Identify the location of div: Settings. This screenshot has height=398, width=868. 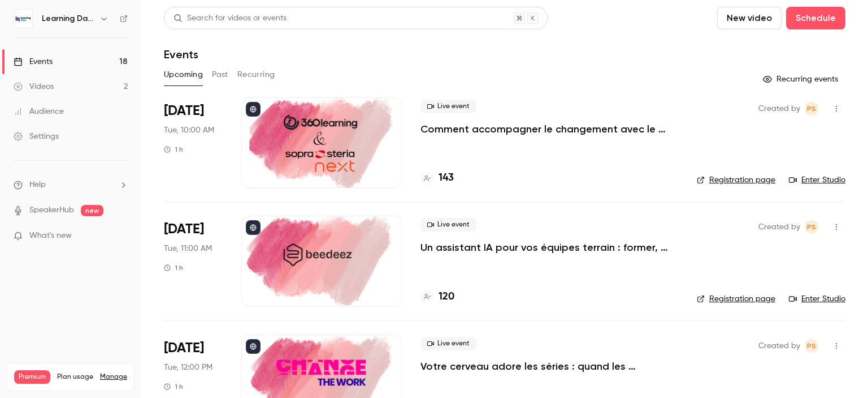
(36, 136).